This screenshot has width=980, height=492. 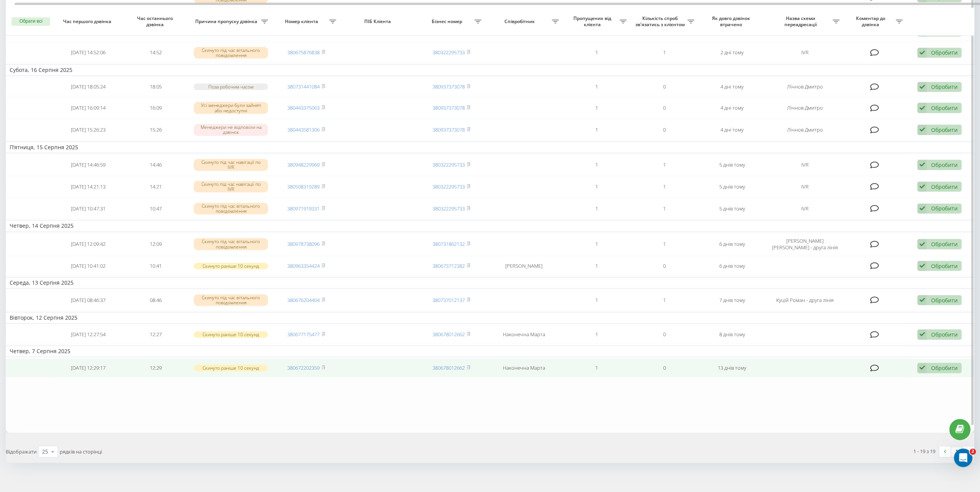 I want to click on td: 12:27, so click(x=156, y=334).